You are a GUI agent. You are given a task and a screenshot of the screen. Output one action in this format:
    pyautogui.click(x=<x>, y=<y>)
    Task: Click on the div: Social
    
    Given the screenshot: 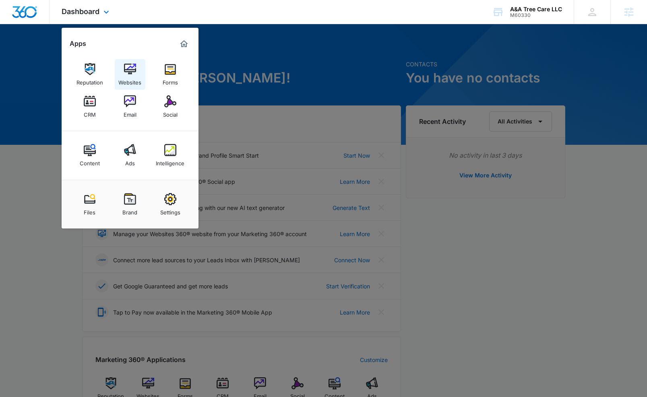 What is the action you would take?
    pyautogui.click(x=170, y=113)
    